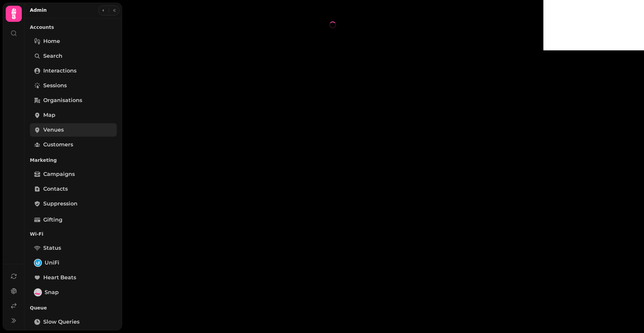  What do you see at coordinates (60, 71) in the screenshot?
I see `span: Interactions` at bounding box center [60, 71].